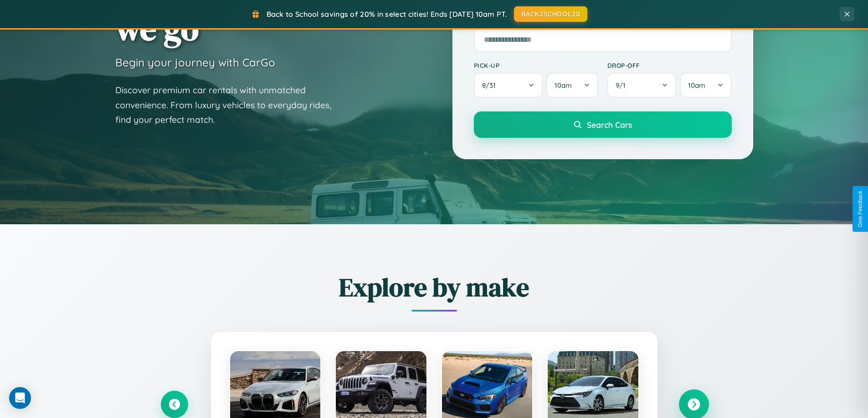 The image size is (868, 418). I want to click on button: Search Cars, so click(603, 125).